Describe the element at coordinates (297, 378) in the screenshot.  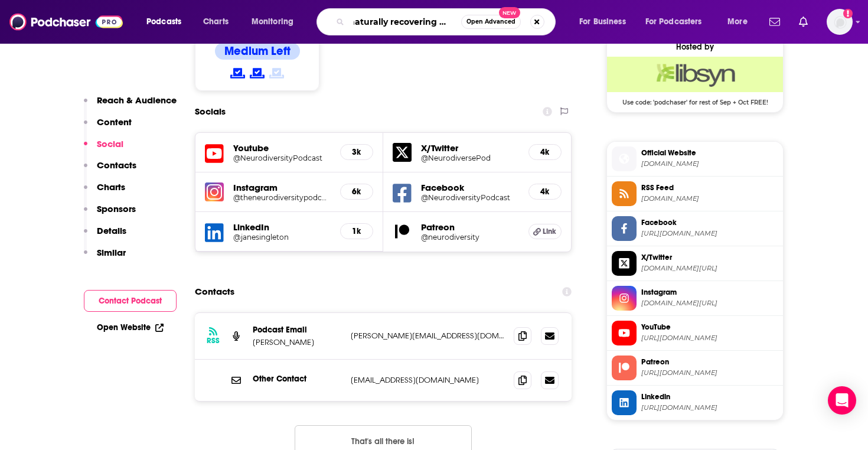
I see `p: Other Contact` at that location.